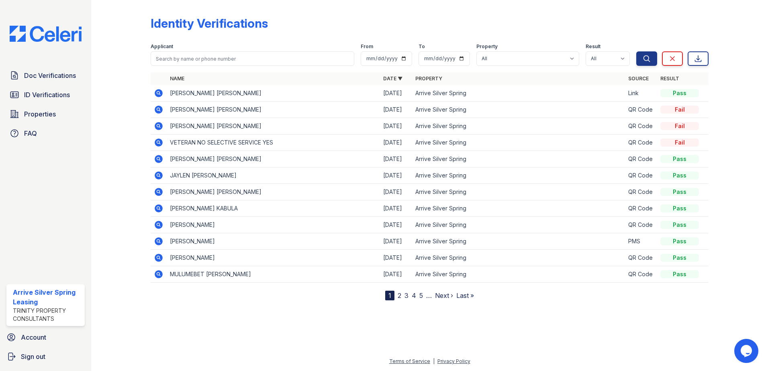 The image size is (768, 371). Describe the element at coordinates (31, 133) in the screenshot. I see `span: FAQ` at that location.